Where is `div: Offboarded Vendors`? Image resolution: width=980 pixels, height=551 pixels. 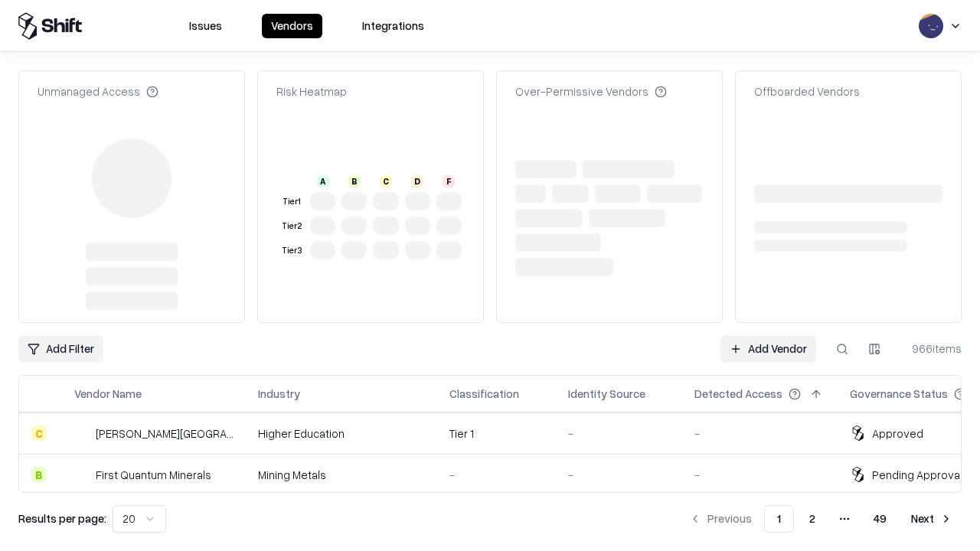 div: Offboarded Vendors is located at coordinates (807, 91).